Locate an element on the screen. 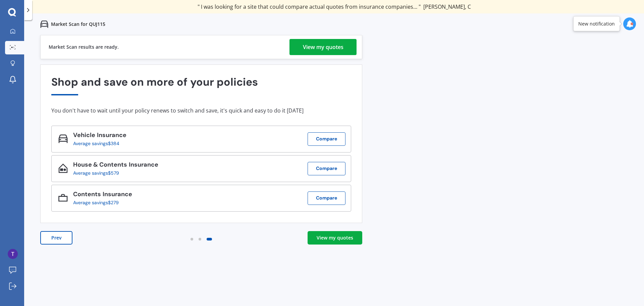 The width and height of the screenshot is (644, 306). div: Average savings $579 is located at coordinates (113, 173).